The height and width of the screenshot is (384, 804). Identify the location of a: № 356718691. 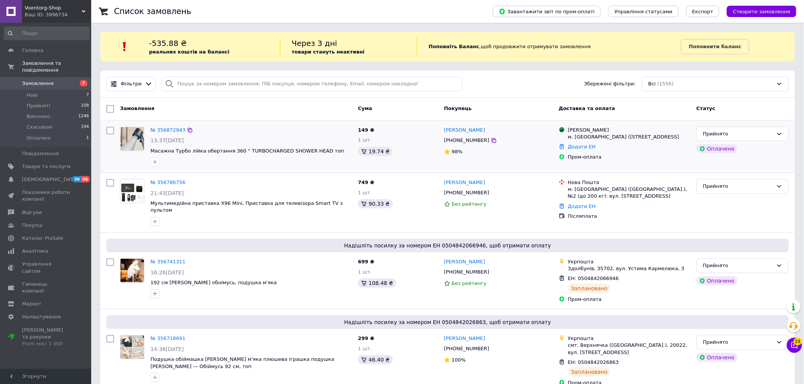
(168, 338).